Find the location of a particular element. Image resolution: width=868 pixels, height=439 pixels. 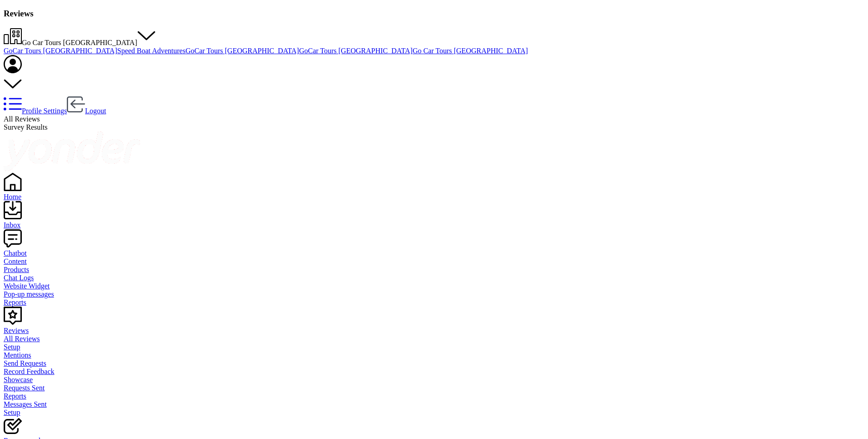

a: Messages Sent is located at coordinates (434, 404).